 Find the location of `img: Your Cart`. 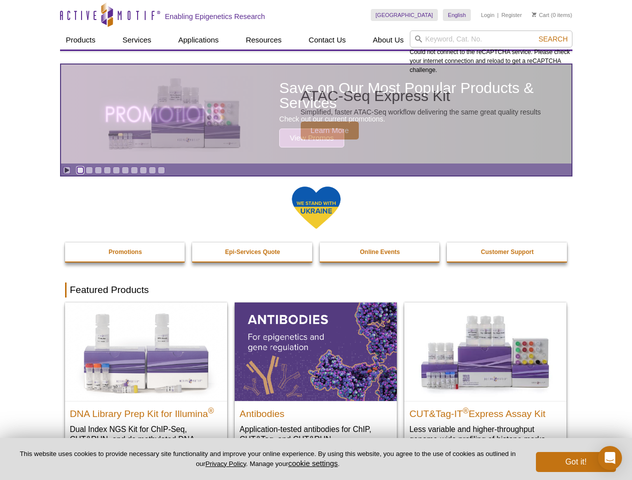

img: Your Cart is located at coordinates (534, 15).